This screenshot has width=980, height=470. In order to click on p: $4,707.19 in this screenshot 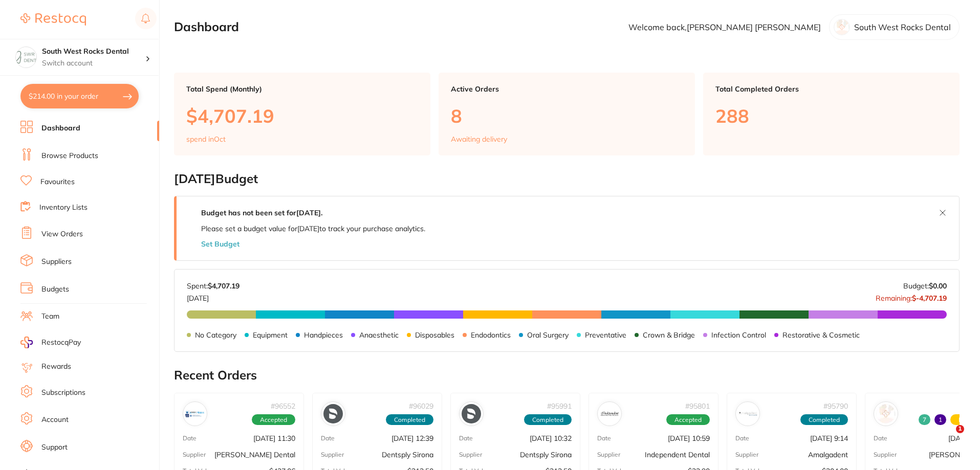, I will do `click(302, 116)`.